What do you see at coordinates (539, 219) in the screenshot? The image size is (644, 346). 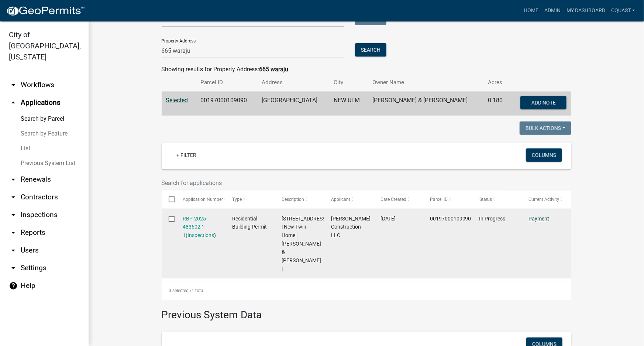 I see `a: Payment` at bounding box center [539, 219].